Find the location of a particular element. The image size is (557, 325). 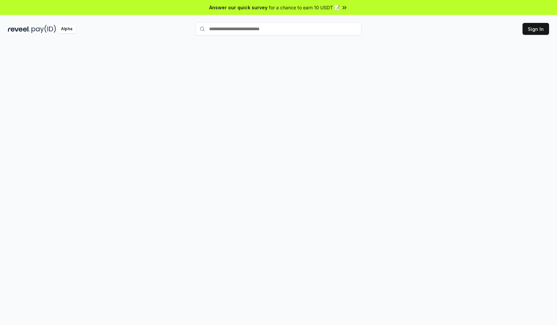

button: Sign In is located at coordinates (536, 29).